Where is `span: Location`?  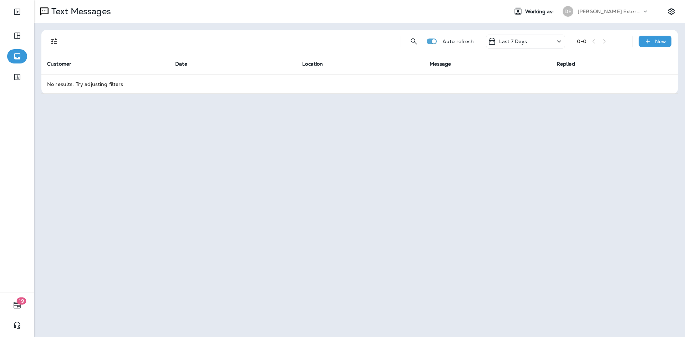 span: Location is located at coordinates (313, 64).